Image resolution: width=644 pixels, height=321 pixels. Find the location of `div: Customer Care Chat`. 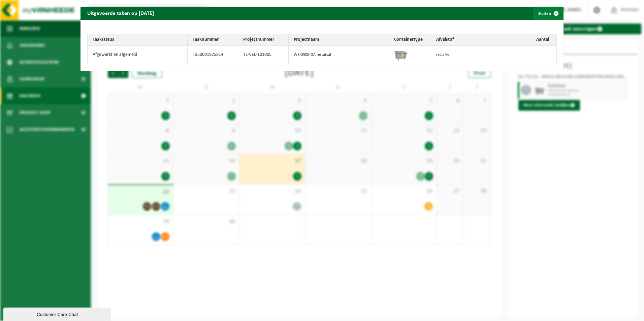

div: Customer Care Chat is located at coordinates (54, 8).